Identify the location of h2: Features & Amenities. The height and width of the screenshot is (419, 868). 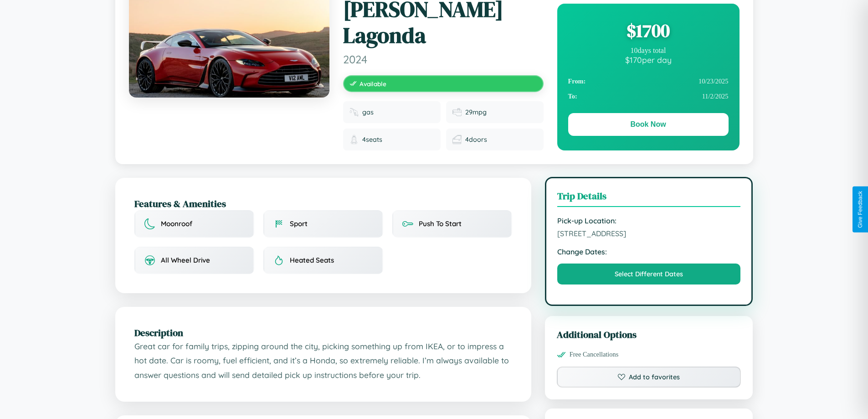
(323, 203).